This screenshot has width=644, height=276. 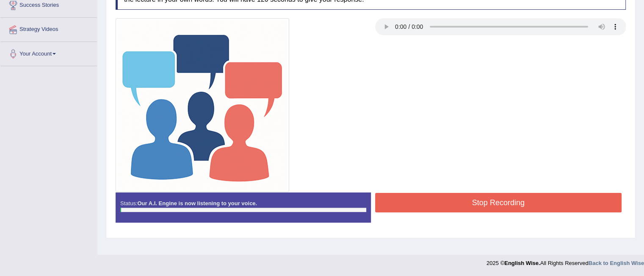 I want to click on strong: Back to English Wise, so click(x=616, y=263).